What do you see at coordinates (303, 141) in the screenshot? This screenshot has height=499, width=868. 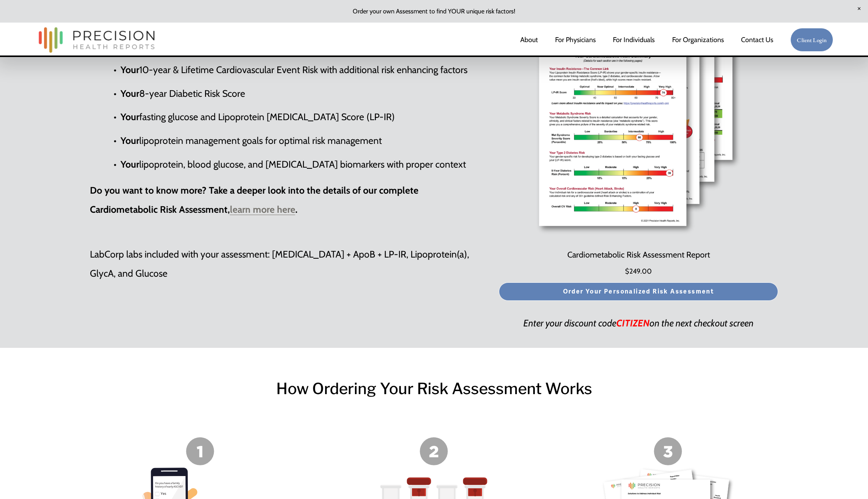 I see `p: lipoprotein management goals for optimal risk management` at bounding box center [303, 141].